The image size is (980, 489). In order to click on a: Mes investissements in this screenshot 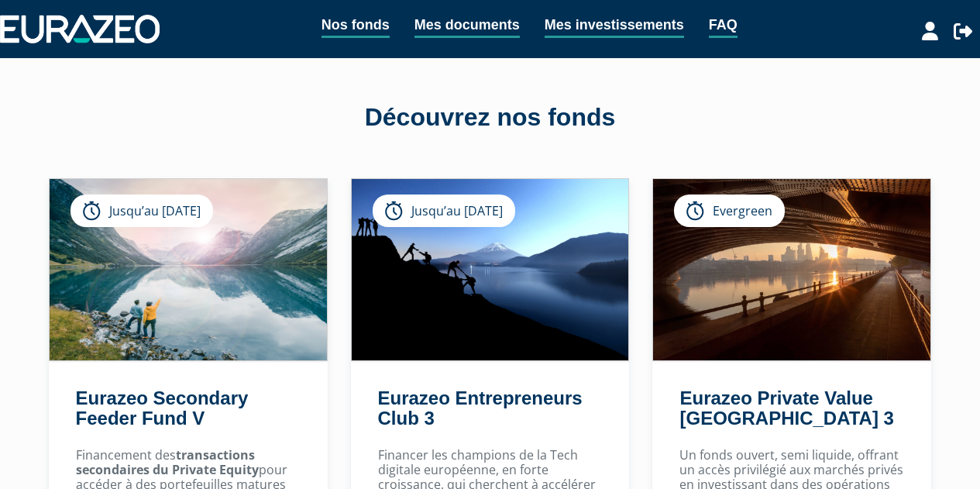, I will do `click(614, 25)`.